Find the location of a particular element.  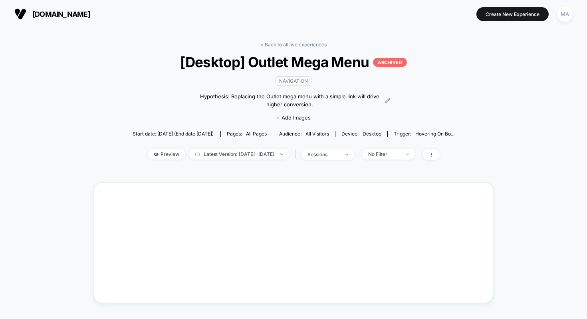

div: Audience: is located at coordinates (304, 133).